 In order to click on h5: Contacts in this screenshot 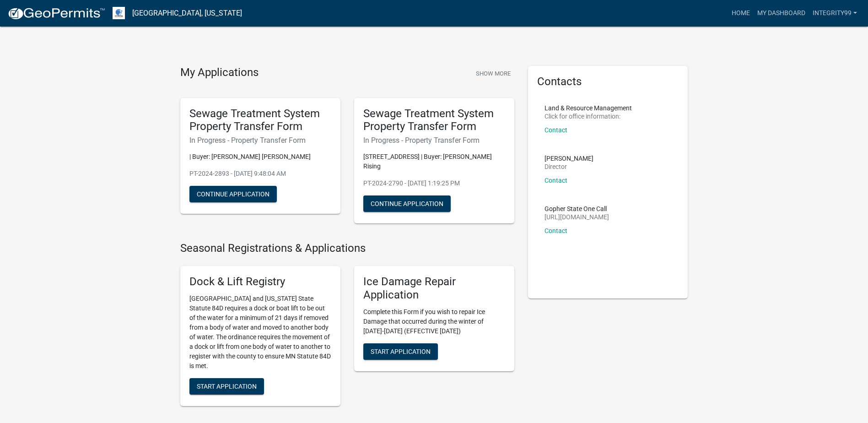, I will do `click(608, 81)`.